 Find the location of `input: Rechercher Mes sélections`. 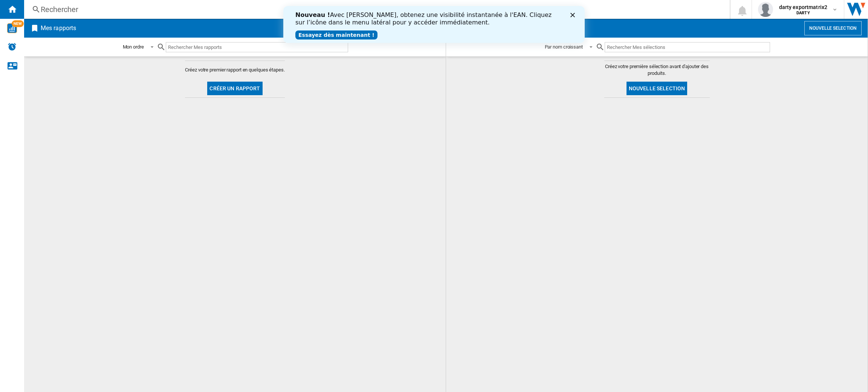

input: Rechercher Mes sélections is located at coordinates (687, 47).